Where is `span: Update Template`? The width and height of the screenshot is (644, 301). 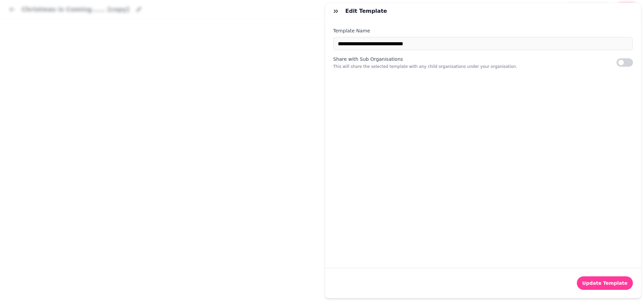
span: Update Template is located at coordinates (605, 283).